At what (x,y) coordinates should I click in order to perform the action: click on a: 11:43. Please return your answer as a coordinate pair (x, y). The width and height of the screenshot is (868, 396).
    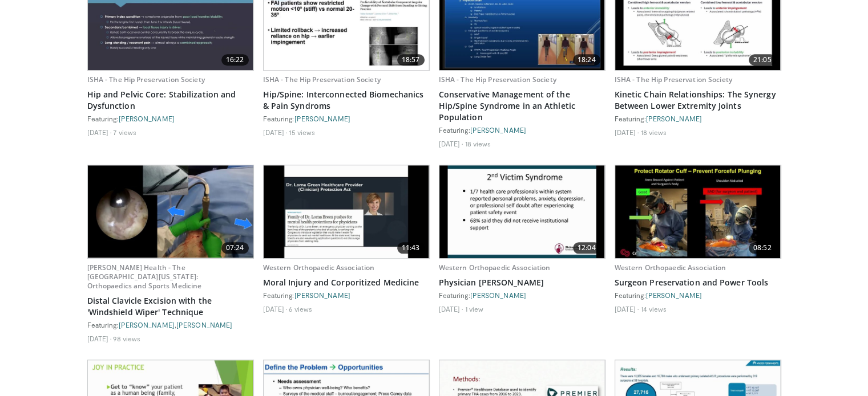
    Looking at the image, I should click on (346, 212).